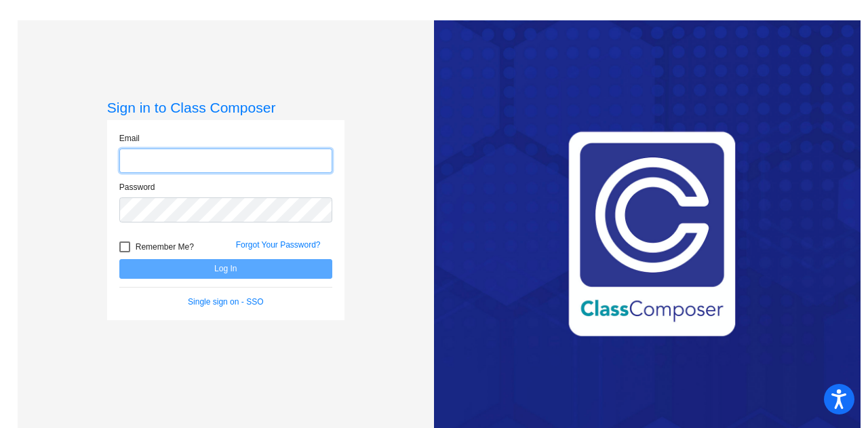  I want to click on label: Password, so click(137, 187).